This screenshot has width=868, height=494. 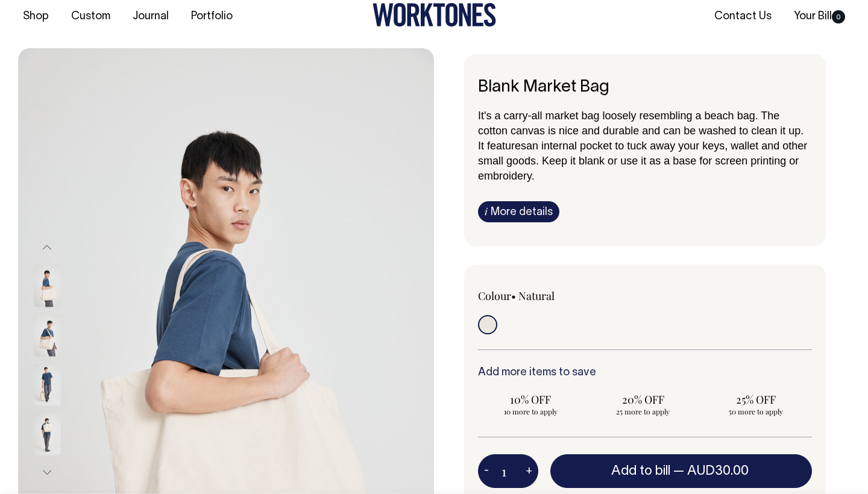 What do you see at coordinates (681, 471) in the screenshot?
I see `button: Add to bill —AUD30.00` at bounding box center [681, 471].